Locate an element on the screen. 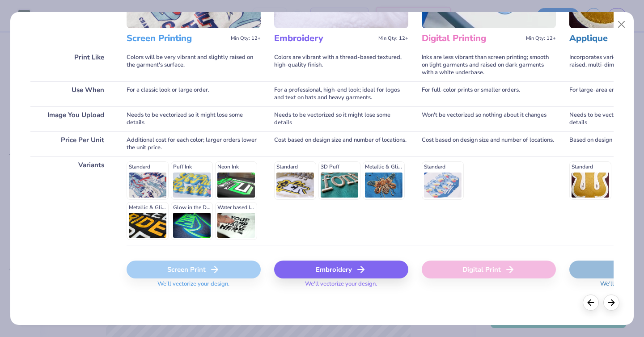 Image resolution: width=644 pixels, height=337 pixels. div: For a classic look or large order. is located at coordinates (193, 94).